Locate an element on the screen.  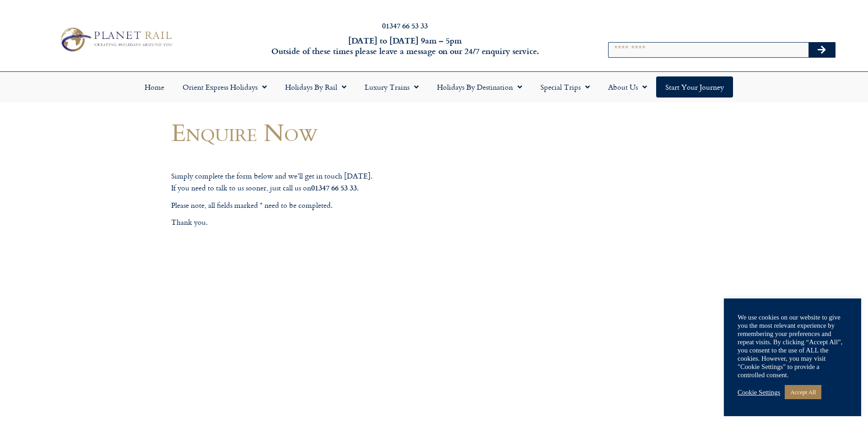
p: Please note, all fields marked * need to be completed. is located at coordinates (343, 206).